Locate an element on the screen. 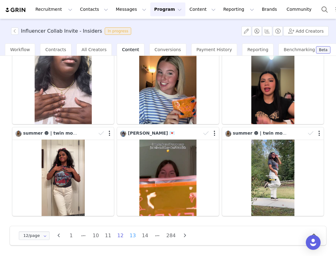 This screenshot has width=336, height=256. span: [object Object] is located at coordinates (72, 31).